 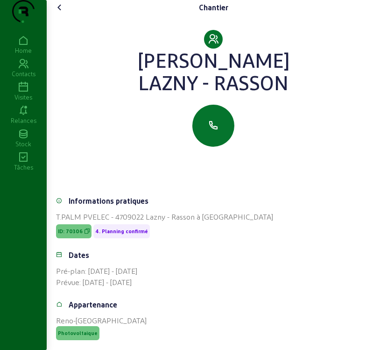 I want to click on div: Informations pratiques, so click(x=108, y=201).